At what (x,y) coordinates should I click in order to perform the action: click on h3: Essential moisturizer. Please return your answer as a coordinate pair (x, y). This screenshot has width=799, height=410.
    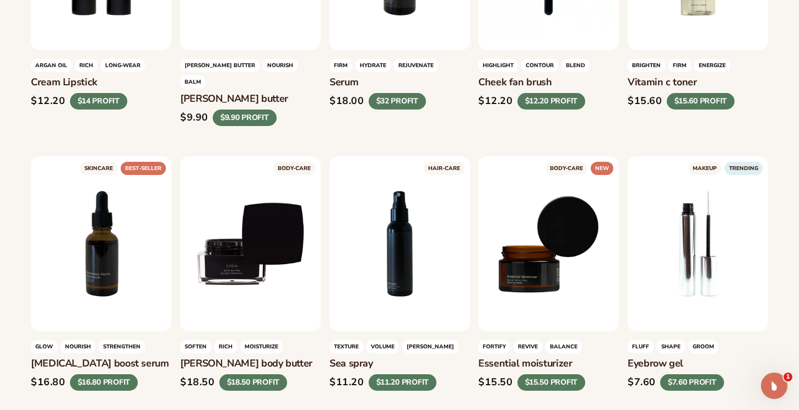
    Looking at the image, I should click on (548, 365).